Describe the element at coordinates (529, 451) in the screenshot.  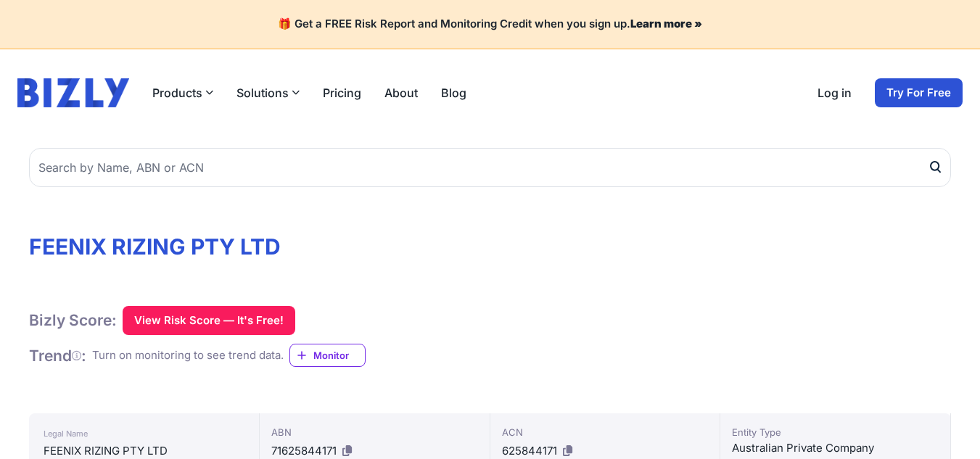
I see `span: 625844171` at that location.